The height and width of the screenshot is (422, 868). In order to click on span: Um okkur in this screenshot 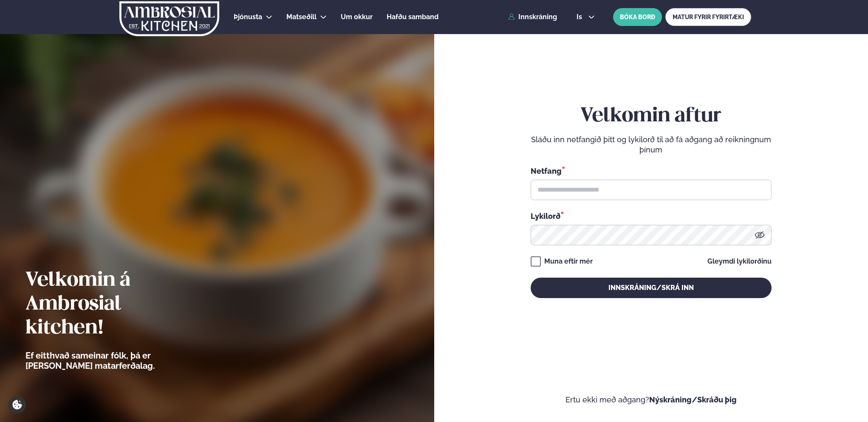, I will do `click(356, 17)`.